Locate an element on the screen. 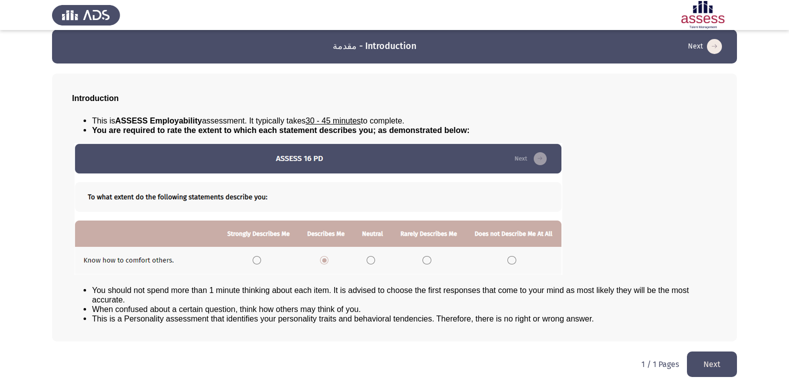  span: Introduction is located at coordinates (95, 98).